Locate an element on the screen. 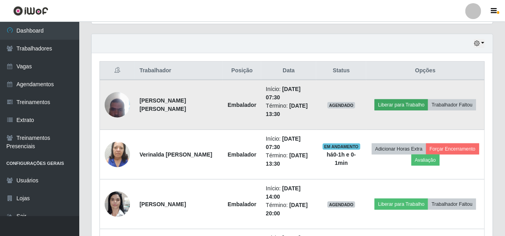 The image size is (505, 236). img: CoreUI Logo is located at coordinates (31, 11).